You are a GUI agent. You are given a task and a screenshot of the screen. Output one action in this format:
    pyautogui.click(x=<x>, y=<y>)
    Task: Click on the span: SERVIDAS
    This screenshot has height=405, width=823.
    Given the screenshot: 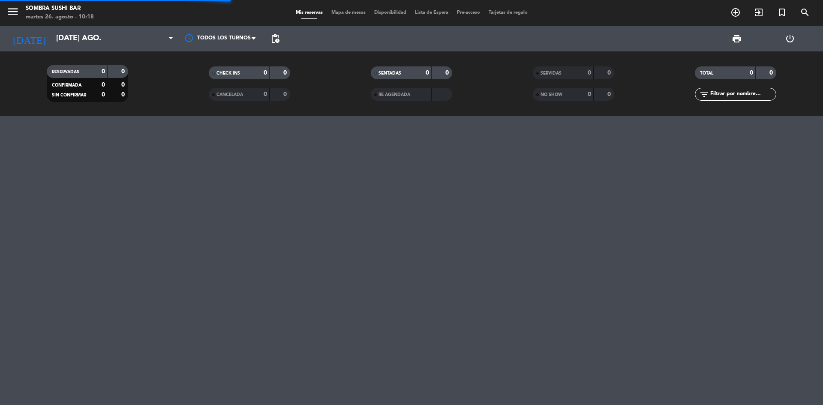 What is the action you would take?
    pyautogui.click(x=551, y=73)
    